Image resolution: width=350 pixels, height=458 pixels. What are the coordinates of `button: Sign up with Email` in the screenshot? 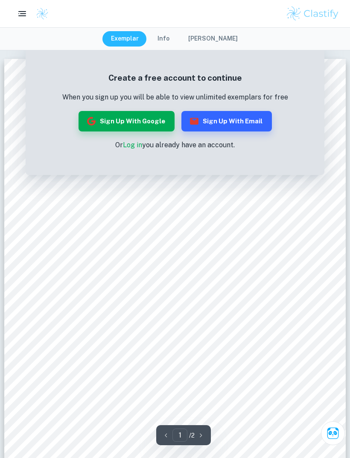 It's located at (227, 121).